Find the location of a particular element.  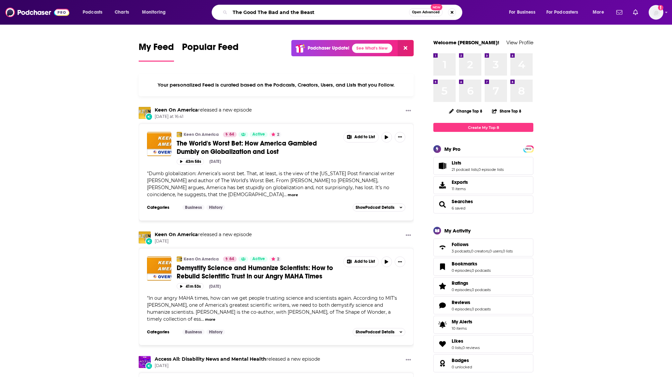

a: Podchaser - Follow, Share and Rate Podcasts is located at coordinates (37, 12).